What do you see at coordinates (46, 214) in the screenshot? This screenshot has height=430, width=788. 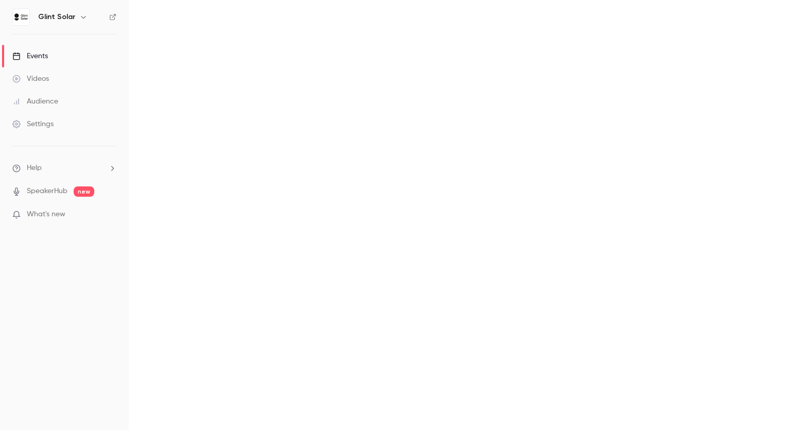 I see `span: What's new` at bounding box center [46, 214].